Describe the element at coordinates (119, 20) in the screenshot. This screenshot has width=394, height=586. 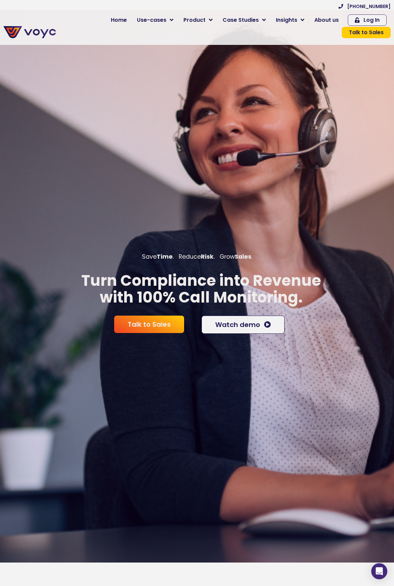
I see `a: Home` at that location.